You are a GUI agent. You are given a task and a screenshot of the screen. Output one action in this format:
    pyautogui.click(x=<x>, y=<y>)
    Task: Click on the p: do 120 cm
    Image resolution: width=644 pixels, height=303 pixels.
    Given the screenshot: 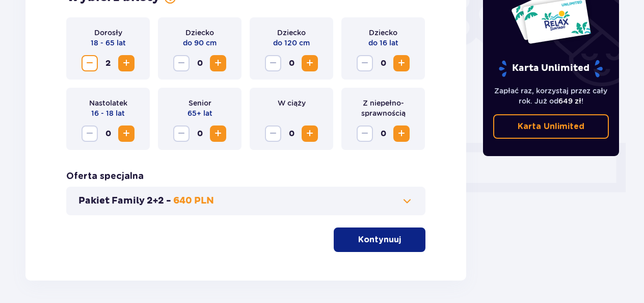 What is the action you would take?
    pyautogui.click(x=291, y=43)
    